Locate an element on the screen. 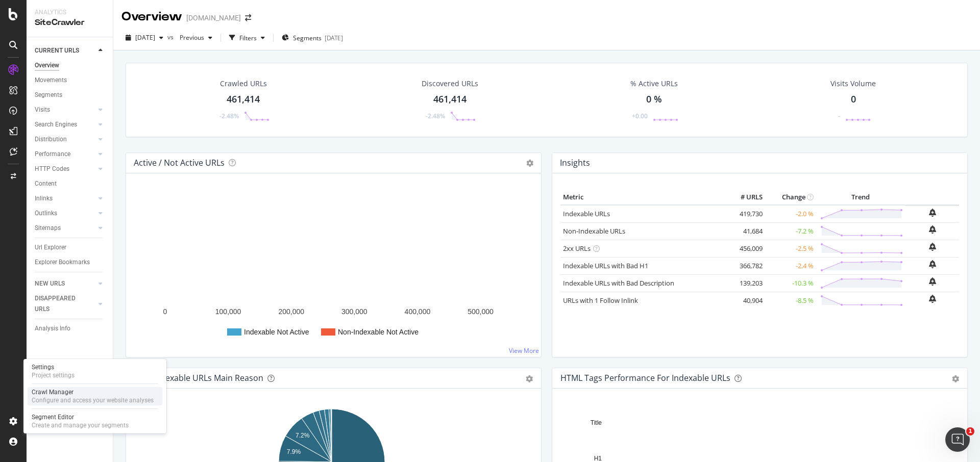  div: Sitemaps is located at coordinates (48, 228).